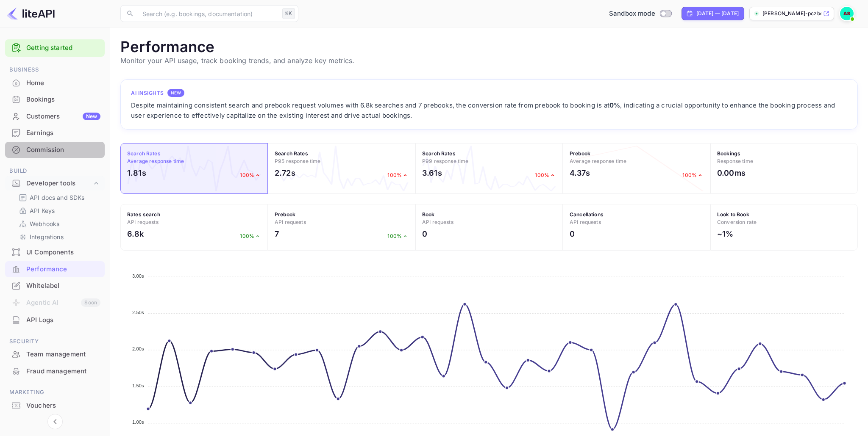 This screenshot has height=436, width=868. I want to click on b: 0%, so click(614, 105).